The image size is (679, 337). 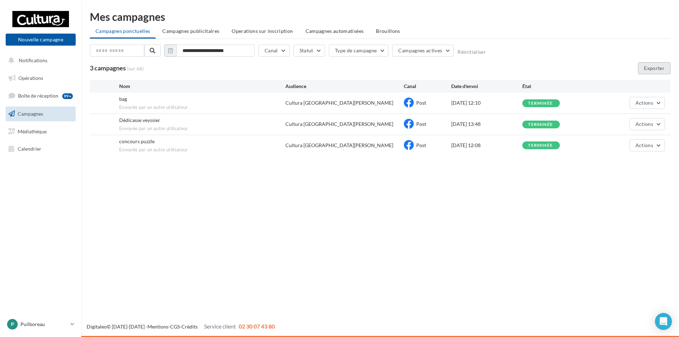 I want to click on span: Notifications, so click(x=33, y=60).